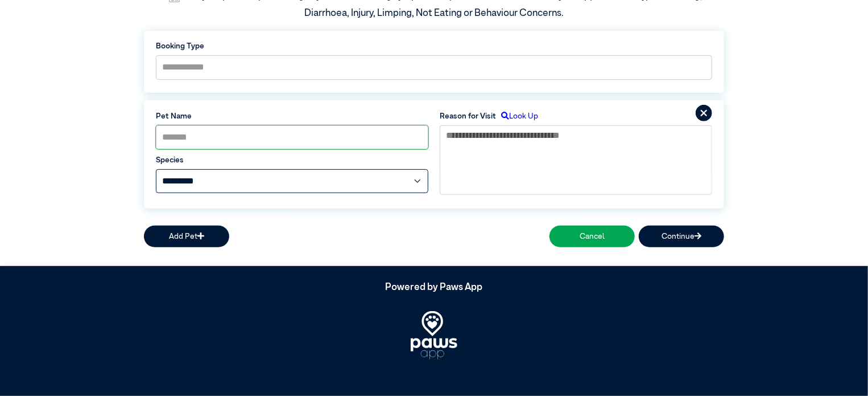  I want to click on label: Species, so click(292, 160).